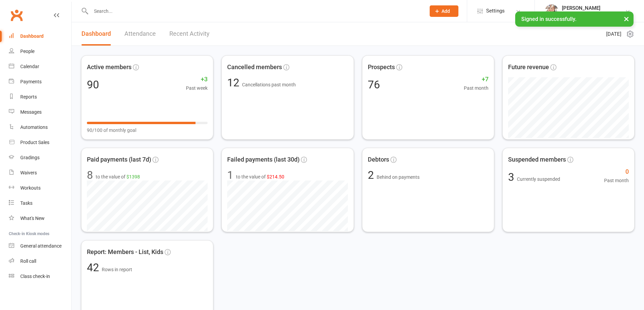 The width and height of the screenshot is (644, 310). What do you see at coordinates (30, 66) in the screenshot?
I see `div: Calendar` at bounding box center [30, 66].